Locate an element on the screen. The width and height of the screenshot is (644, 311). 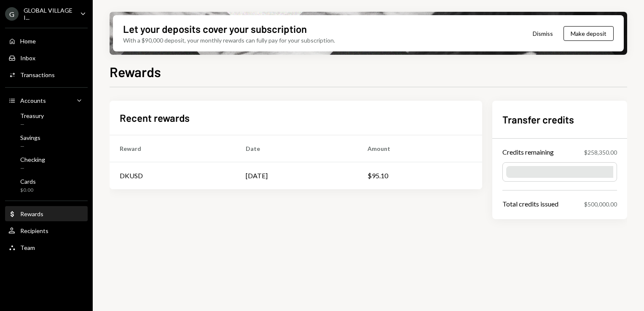
div: Total credits issued is located at coordinates (530, 204).